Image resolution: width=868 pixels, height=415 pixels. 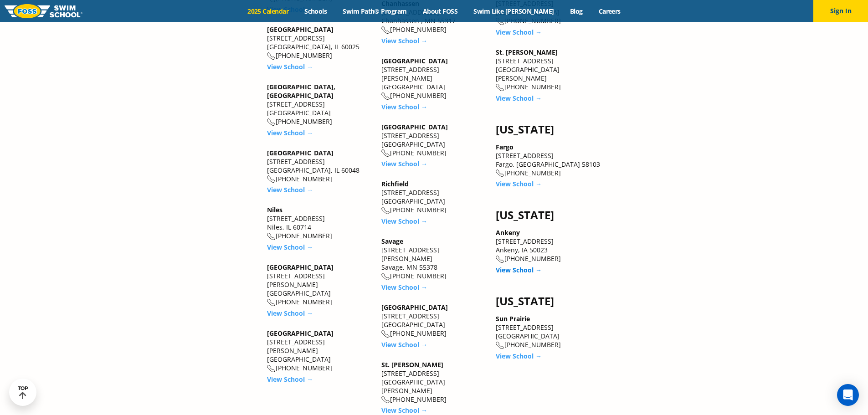 I want to click on div: TOP, so click(x=23, y=392).